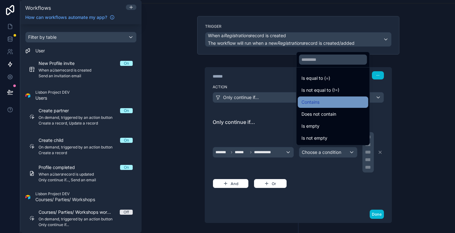 This screenshot has width=455, height=233. What do you see at coordinates (310, 126) in the screenshot?
I see `span: Is empty` at bounding box center [310, 126].